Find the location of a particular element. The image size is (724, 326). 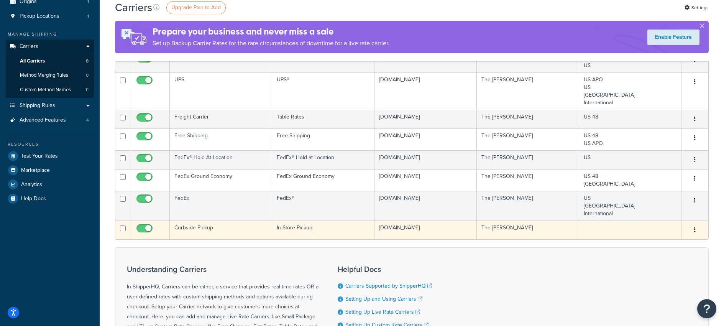

td: US Post Office is located at coordinates (221, 61).